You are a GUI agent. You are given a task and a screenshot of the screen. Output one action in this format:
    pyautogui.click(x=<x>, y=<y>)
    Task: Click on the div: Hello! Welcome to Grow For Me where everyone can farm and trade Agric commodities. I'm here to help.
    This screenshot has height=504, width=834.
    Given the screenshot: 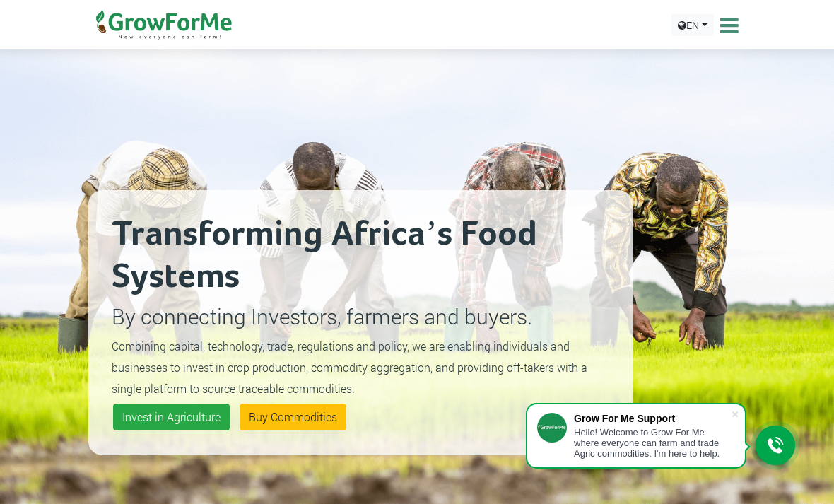 What is the action you would take?
    pyautogui.click(x=652, y=442)
    